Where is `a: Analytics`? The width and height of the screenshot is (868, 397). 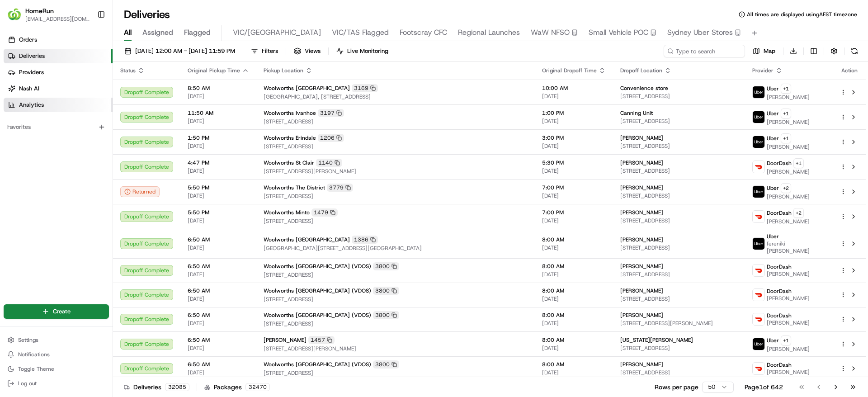 a: Analytics is located at coordinates (58, 105).